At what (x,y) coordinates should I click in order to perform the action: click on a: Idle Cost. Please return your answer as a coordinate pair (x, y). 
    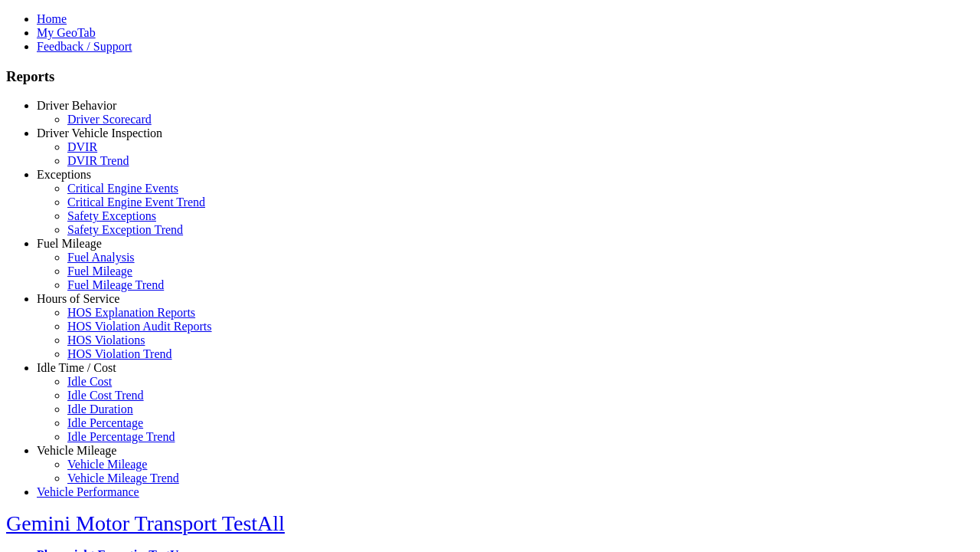
    Looking at the image, I should click on (90, 380).